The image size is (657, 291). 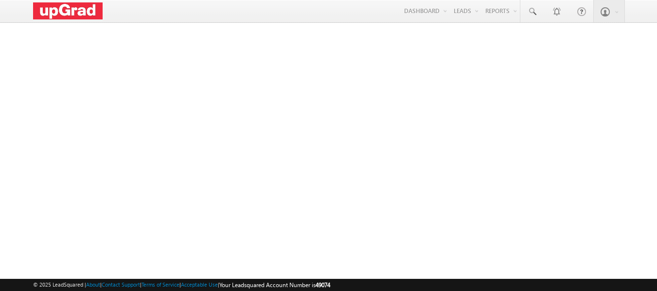 I want to click on a: Contact Support, so click(x=121, y=285).